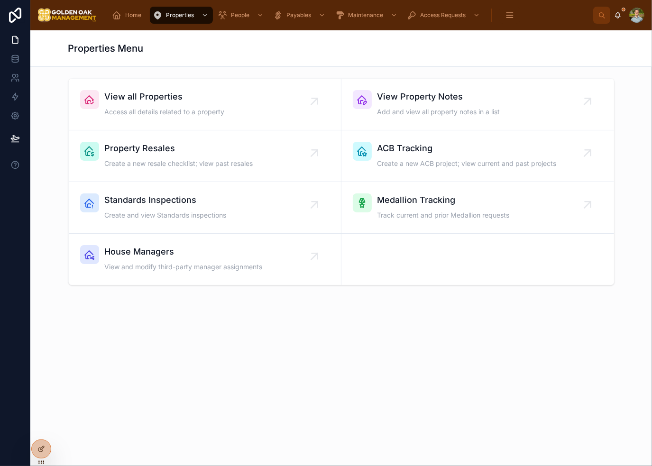  Describe the element at coordinates (184, 267) in the screenshot. I see `span: View and modify third-party manager assignments` at that location.